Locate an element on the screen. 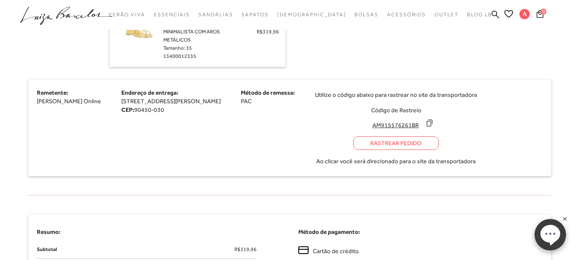  span: Sandálias is located at coordinates (216, 15).